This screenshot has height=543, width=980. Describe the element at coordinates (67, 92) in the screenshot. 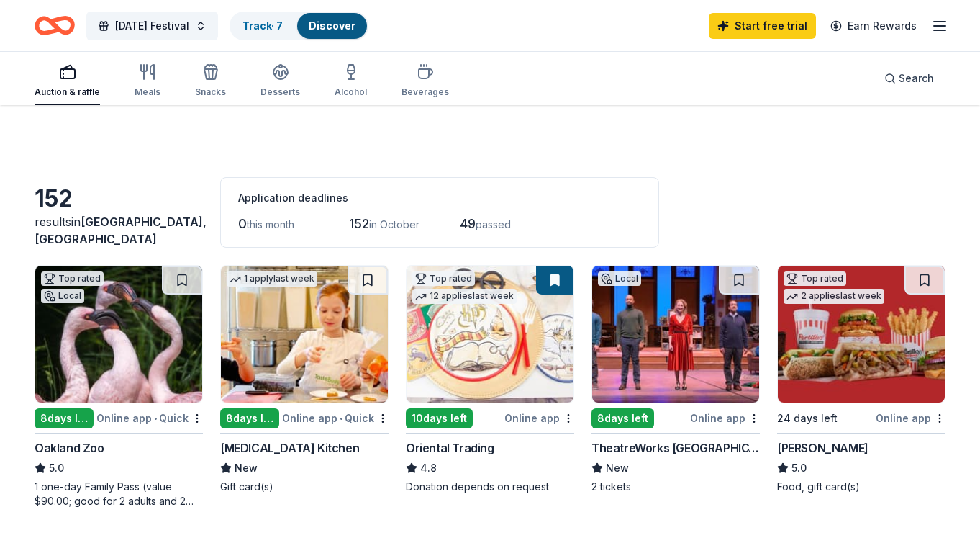

I see `div: Auction & raffle` at that location.